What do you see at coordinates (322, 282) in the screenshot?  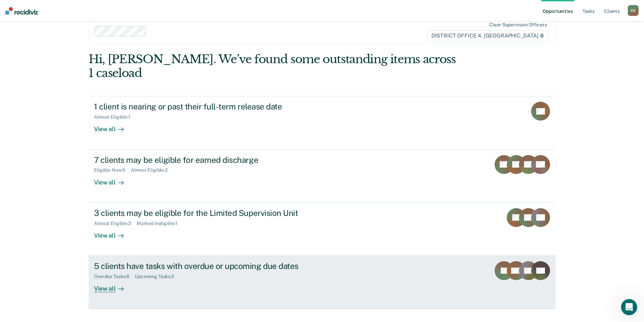 I see `a: 5 clients have tasks with overdue or upcoming due datesOverdue Tasks:6Upcoming Tasks:2View all` at bounding box center [322, 282].